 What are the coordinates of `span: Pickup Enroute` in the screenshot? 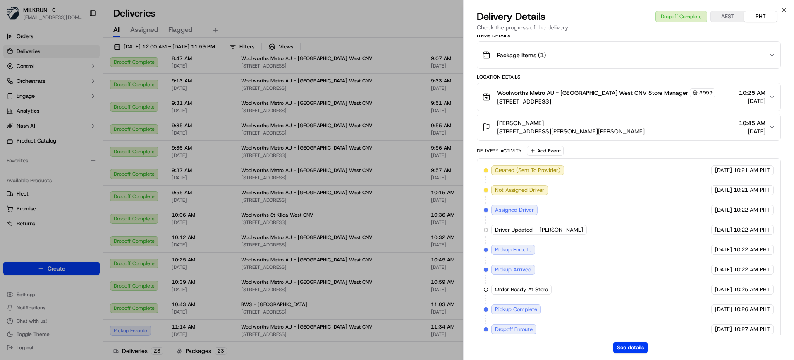 It's located at (513, 249).